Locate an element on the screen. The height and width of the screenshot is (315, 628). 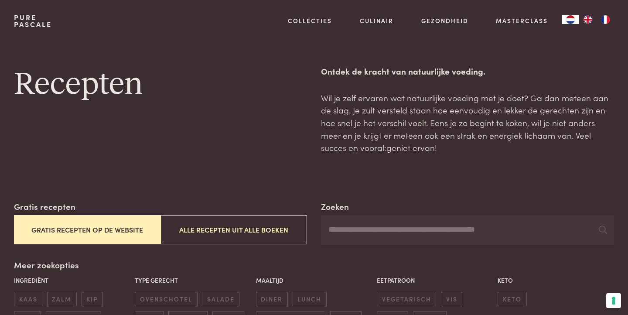
p: Wil je zelf ervaren wat natuurlijke voeding met je doet? Ga dan meteen aan de slag. Je zult verst... is located at coordinates (468, 123).